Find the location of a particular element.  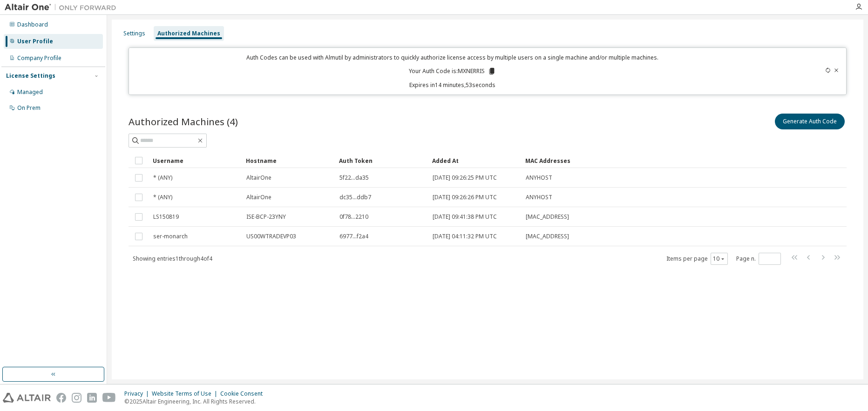

div: Company Profile is located at coordinates (39, 58).